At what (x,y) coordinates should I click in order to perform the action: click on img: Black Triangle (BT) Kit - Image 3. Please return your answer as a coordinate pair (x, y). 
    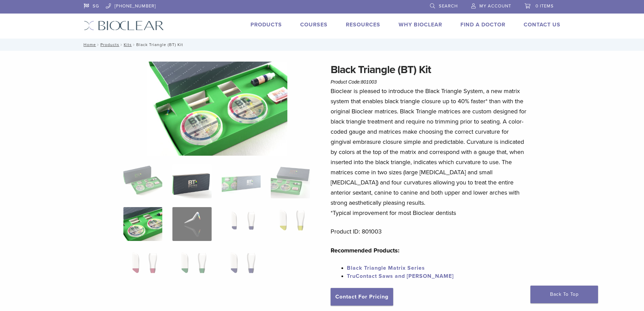
    Looking at the image, I should click on (241, 181).